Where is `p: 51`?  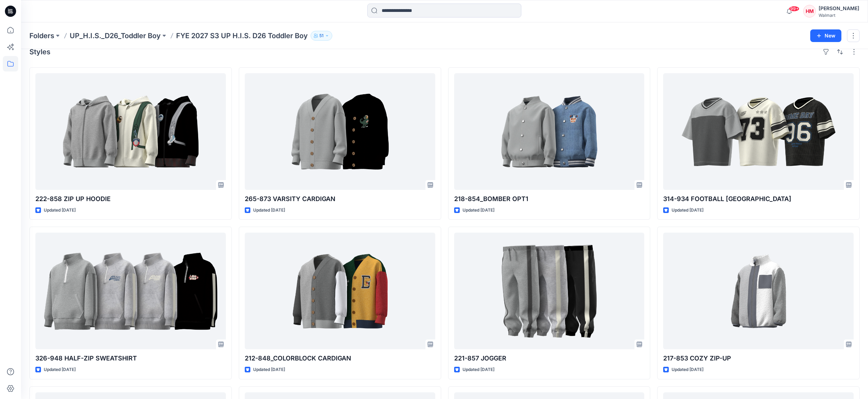
p: 51 is located at coordinates (322, 35).